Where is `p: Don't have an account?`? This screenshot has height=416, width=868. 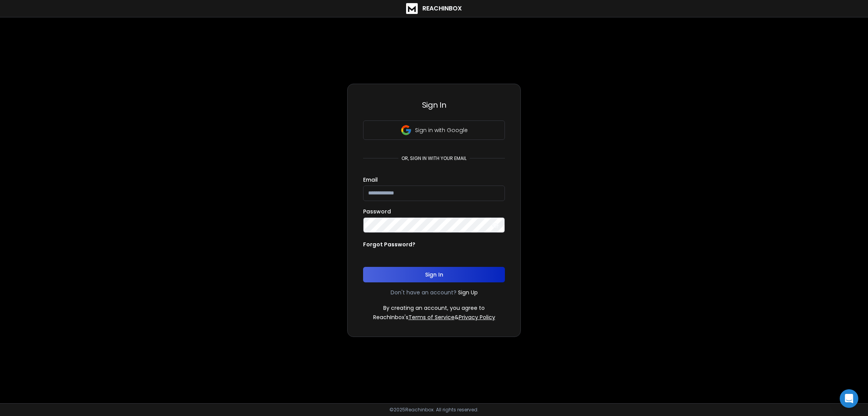 p: Don't have an account? is located at coordinates (424, 292).